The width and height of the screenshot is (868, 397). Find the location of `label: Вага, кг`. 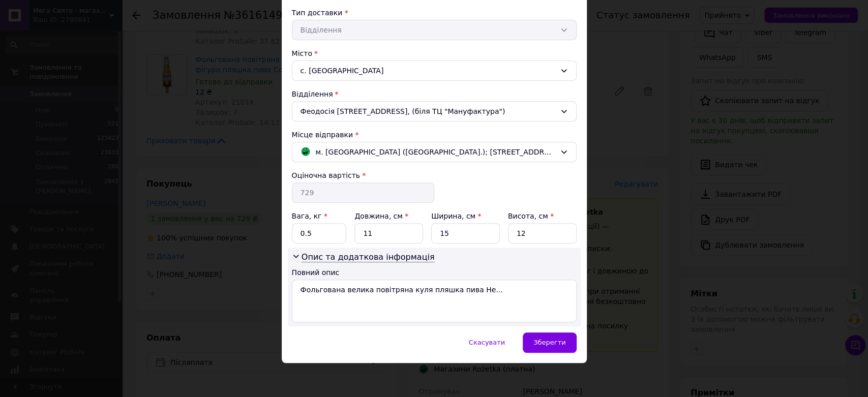

label: Вага, кг is located at coordinates (309, 216).